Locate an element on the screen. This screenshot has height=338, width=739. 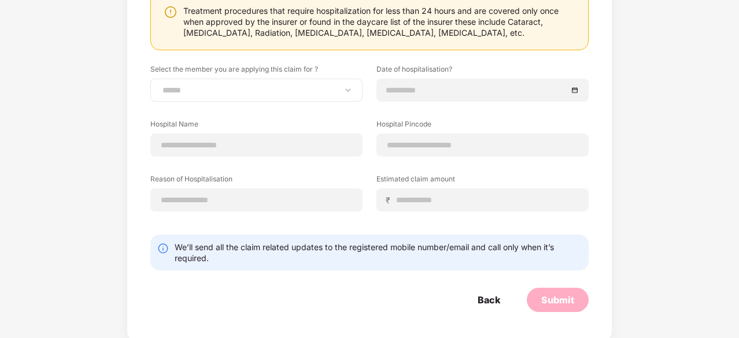
label: Date of hospitalisation? is located at coordinates (482, 71).